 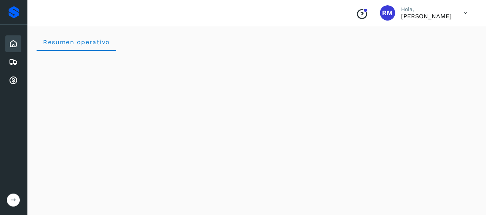 What do you see at coordinates (13, 62) in the screenshot?
I see `div: Embarques` at bounding box center [13, 62].